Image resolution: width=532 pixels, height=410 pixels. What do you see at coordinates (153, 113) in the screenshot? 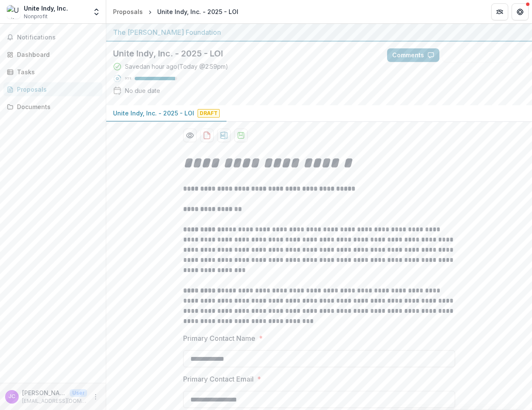
I see `p: Unite Indy, Inc. - 2025 - LOI` at bounding box center [153, 113].